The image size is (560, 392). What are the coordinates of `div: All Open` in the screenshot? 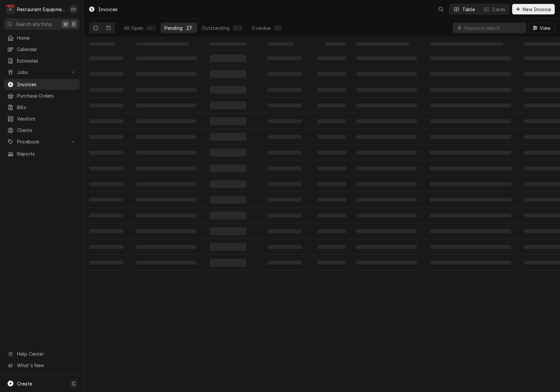 It's located at (134, 28).